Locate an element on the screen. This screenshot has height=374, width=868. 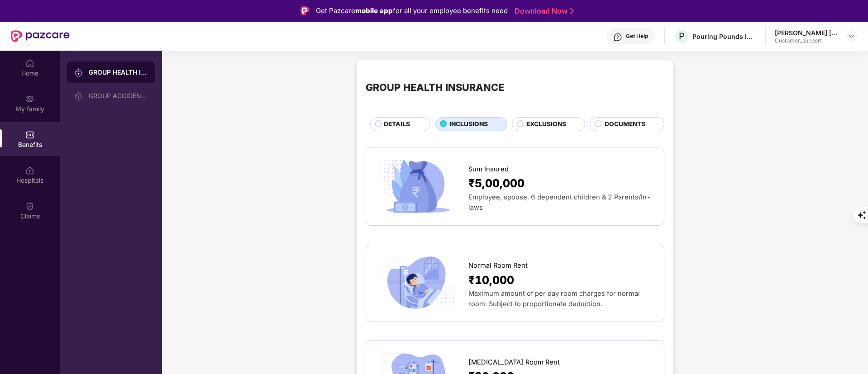
div: Get Help is located at coordinates (637, 36).